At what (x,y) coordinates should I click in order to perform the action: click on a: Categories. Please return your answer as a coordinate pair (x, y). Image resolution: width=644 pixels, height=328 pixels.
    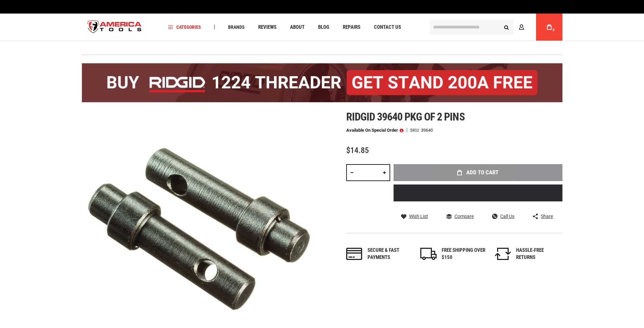
    Looking at the image, I should click on (185, 27).